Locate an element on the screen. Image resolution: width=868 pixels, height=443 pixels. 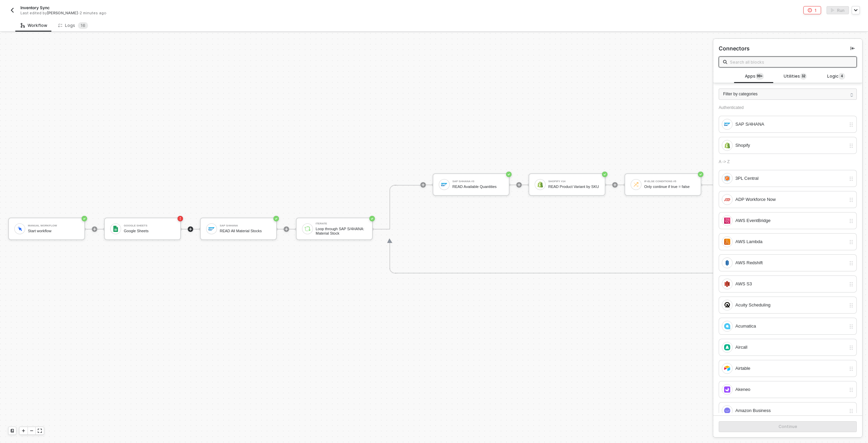
div: READ Available Quantities is located at coordinates (478, 187).